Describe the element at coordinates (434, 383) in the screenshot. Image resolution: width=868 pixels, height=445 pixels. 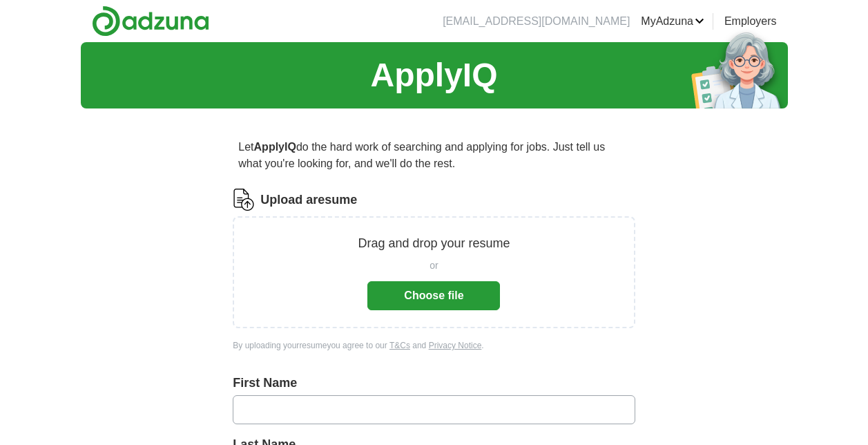
I see `label: First Name` at that location.